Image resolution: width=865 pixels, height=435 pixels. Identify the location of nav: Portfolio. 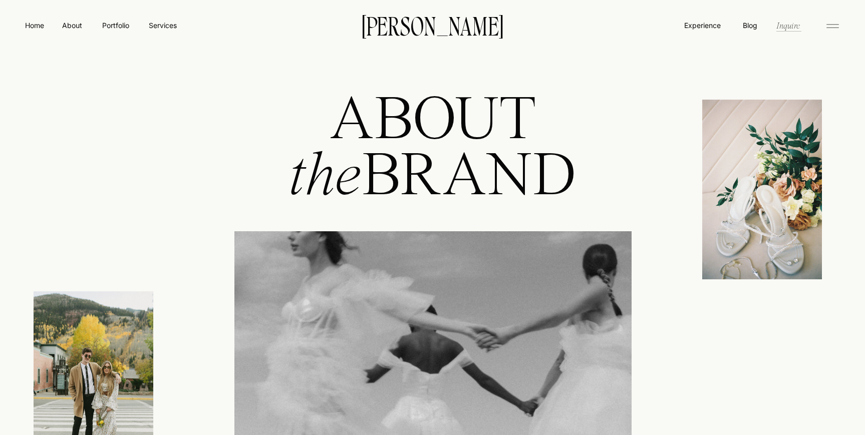
(115, 25).